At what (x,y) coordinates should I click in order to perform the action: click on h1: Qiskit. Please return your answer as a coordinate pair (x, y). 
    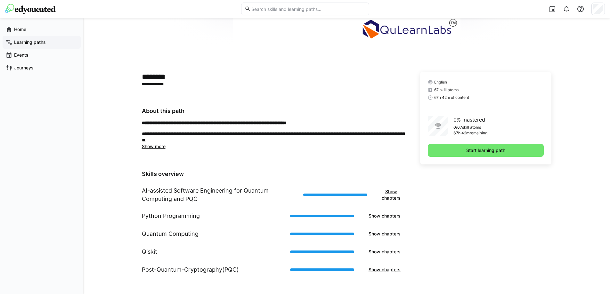
    Looking at the image, I should click on (150, 252).